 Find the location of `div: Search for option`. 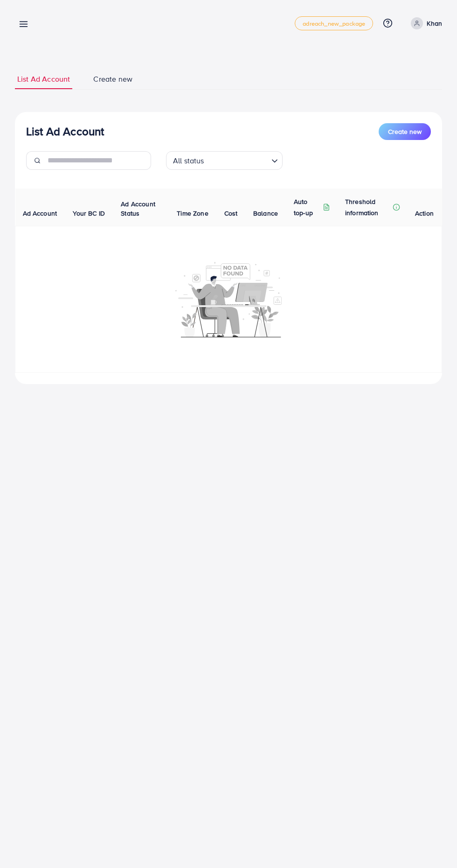

div: Search for option is located at coordinates (225, 161).